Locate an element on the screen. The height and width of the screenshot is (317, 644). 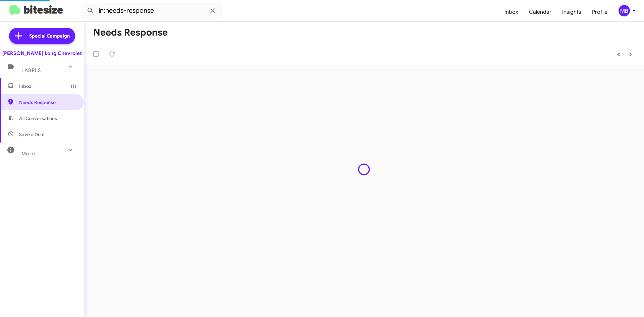
span: (1) is located at coordinates (73, 86).